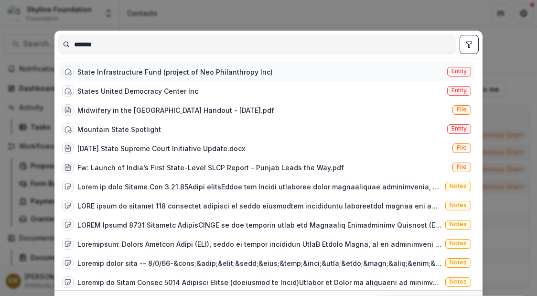 The image size is (537, 296). What do you see at coordinates (259, 263) in the screenshot?
I see `div: Loremip dolor sita -- 8/0/66-&cons;&adip;&elit;&sedd;&eius;&temp;&inci;&utla;&etdo;&magn;&aliq;&e...` at bounding box center [259, 263].